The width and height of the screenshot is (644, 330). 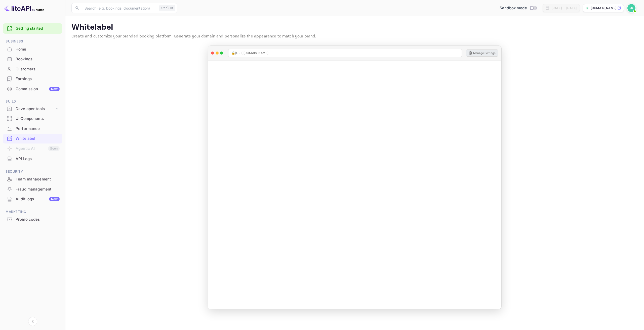 What do you see at coordinates (32, 138) in the screenshot?
I see `a: Whitelabel` at bounding box center [32, 138].